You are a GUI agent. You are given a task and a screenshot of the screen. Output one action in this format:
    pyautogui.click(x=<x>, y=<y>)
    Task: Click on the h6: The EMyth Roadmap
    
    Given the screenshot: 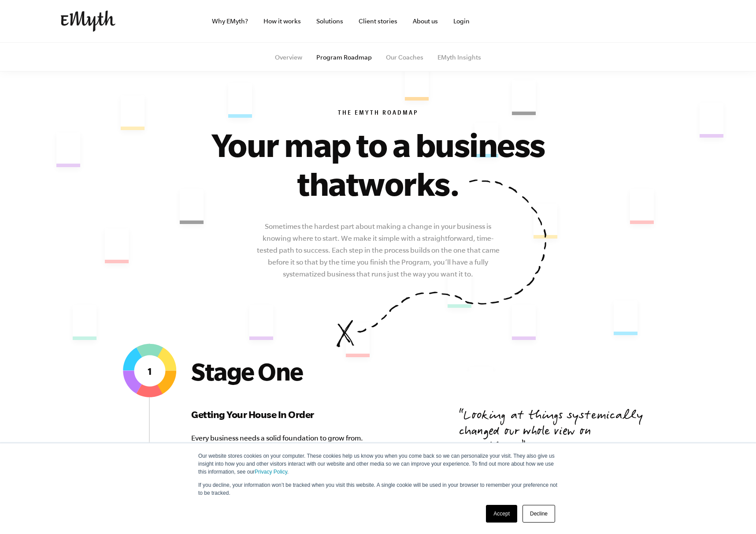 What is the action you would take?
    pyautogui.click(x=378, y=113)
    